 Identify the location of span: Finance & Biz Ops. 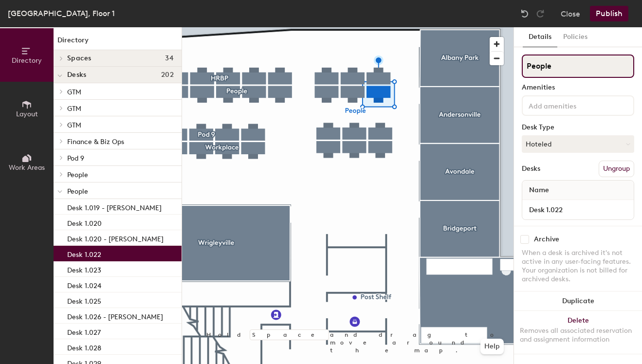
(95, 142).